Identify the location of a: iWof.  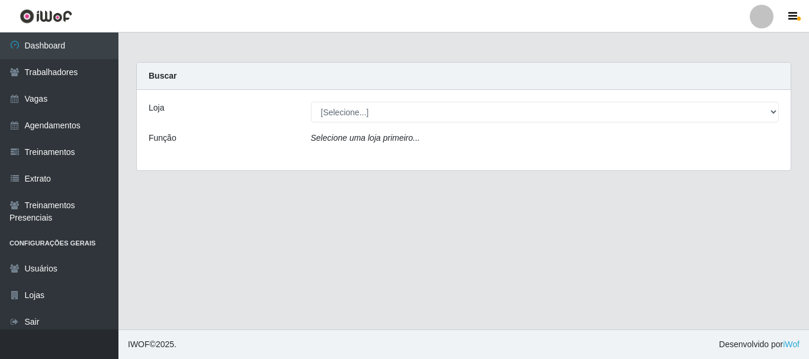
(791, 345).